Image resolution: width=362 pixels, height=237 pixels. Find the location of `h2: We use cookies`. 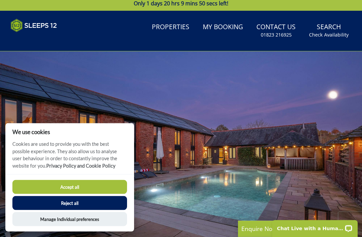

h2: We use cookies is located at coordinates (70, 132).